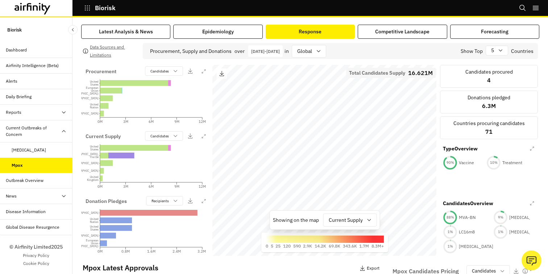  What do you see at coordinates (489, 132) in the screenshot?
I see `p: 71` at bounding box center [489, 132].